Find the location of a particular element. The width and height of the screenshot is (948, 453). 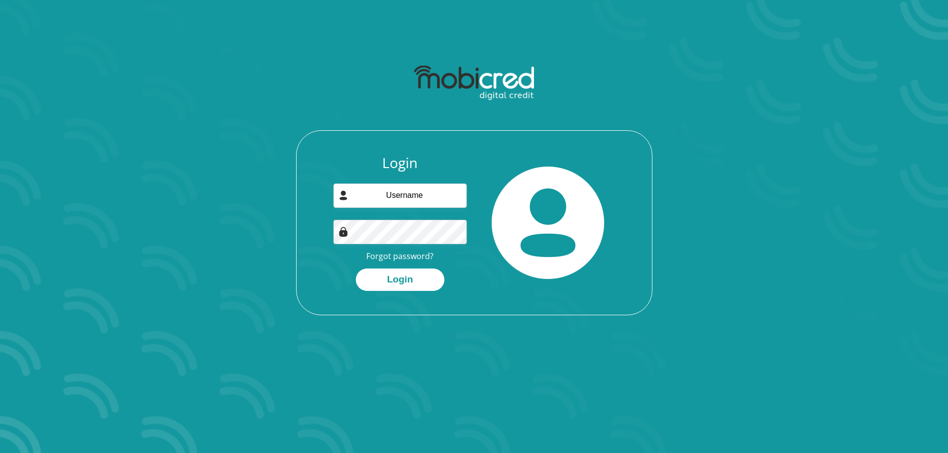

h3: Login is located at coordinates (400, 163).